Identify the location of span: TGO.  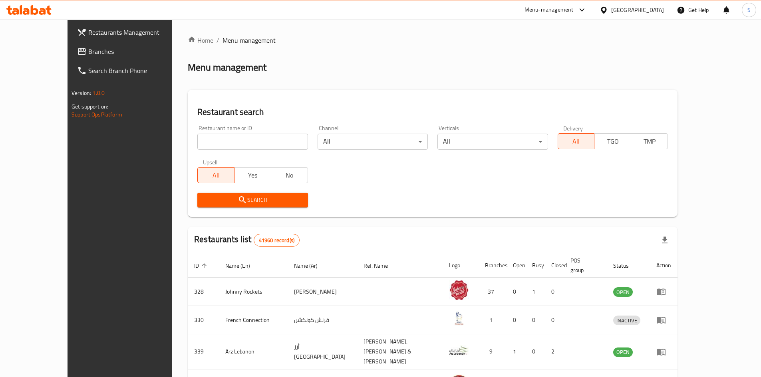
(612, 141).